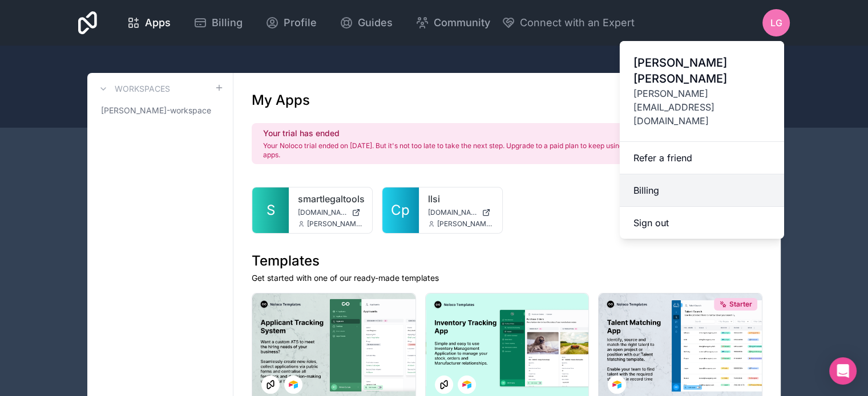 This screenshot has height=396, width=868. I want to click on span: Apps, so click(157, 23).